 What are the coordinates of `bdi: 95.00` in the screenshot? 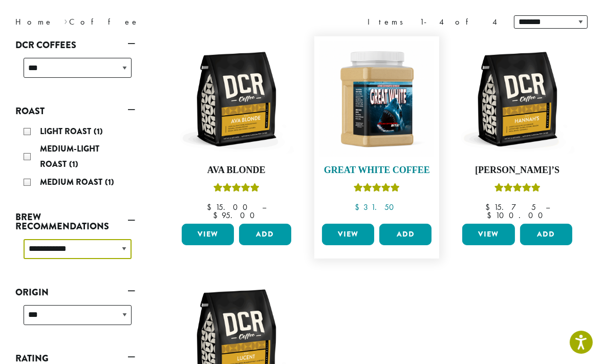 It's located at (236, 215).